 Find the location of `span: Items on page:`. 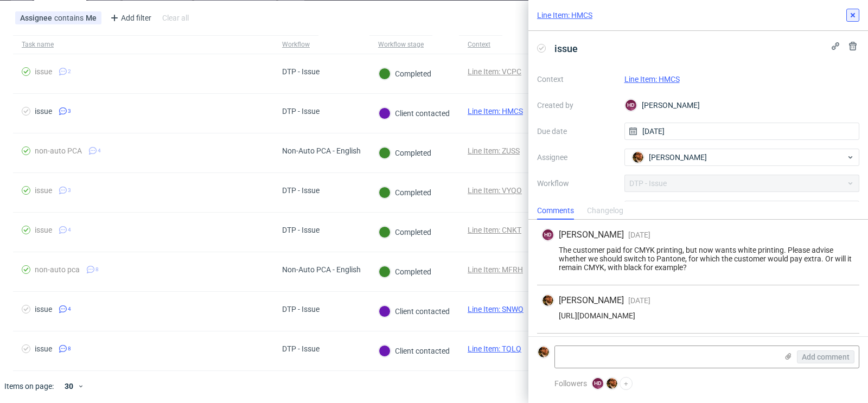

span: Items on page: is located at coordinates (29, 386).